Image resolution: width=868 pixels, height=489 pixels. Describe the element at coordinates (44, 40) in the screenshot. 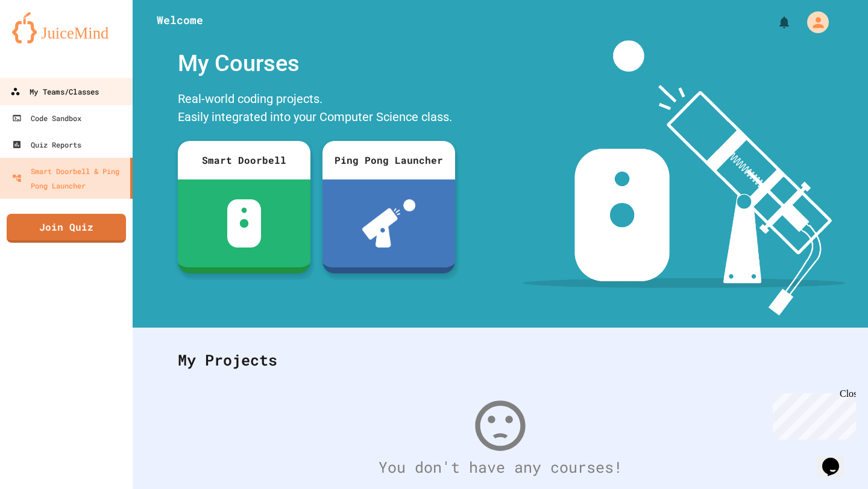

I see `div: Chat with us now!Close` at that location.